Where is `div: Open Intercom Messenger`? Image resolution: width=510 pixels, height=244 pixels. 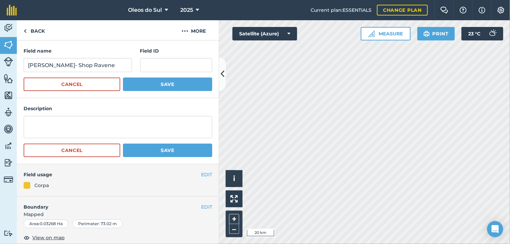 div: Open Intercom Messenger is located at coordinates (495, 229).